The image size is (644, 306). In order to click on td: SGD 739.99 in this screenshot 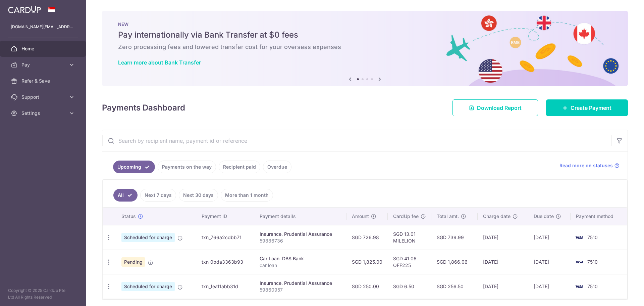, I will do `click(455, 237)`.